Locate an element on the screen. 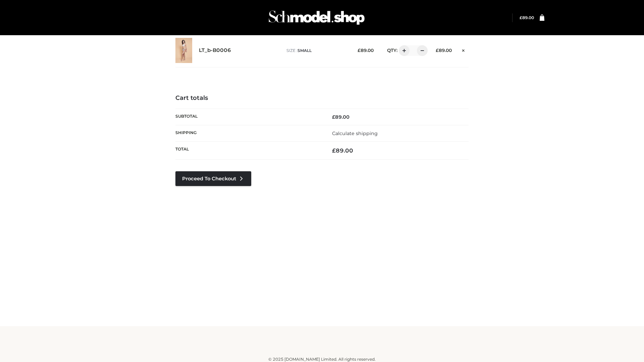 This screenshot has width=644, height=362. th: Shipping is located at coordinates (249, 133).